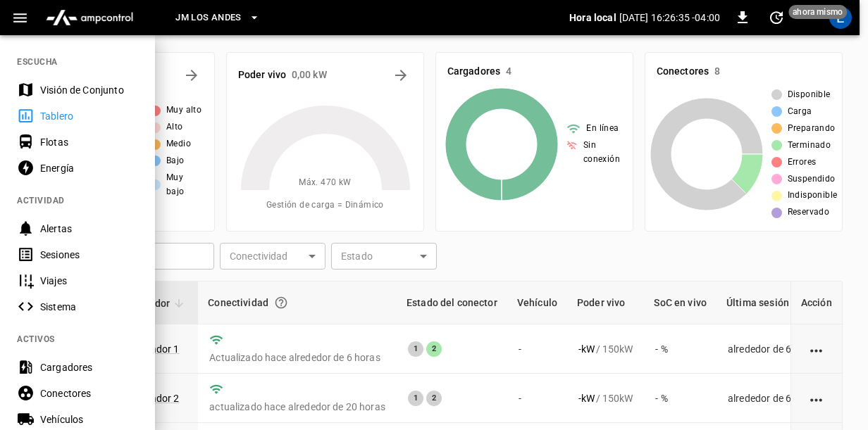  I want to click on div: Sesiones, so click(89, 255).